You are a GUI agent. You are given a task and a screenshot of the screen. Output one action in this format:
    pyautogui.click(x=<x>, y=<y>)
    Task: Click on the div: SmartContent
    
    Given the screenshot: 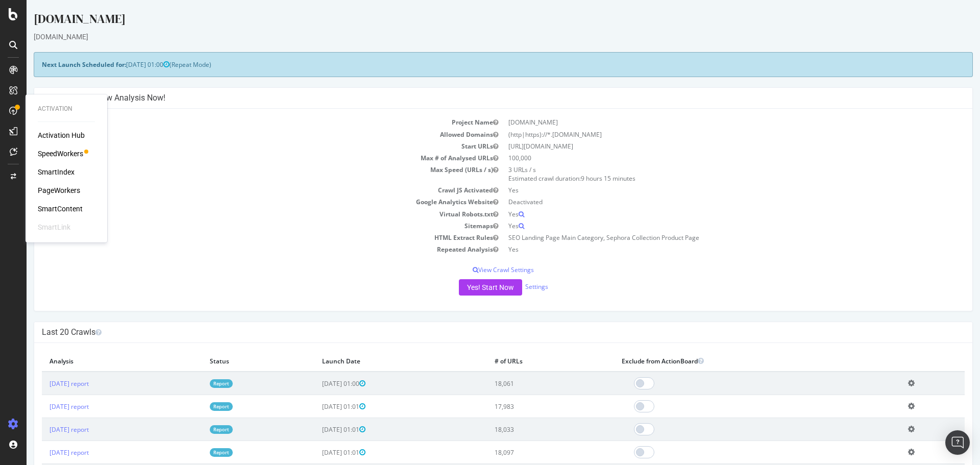 What is the action you would take?
    pyautogui.click(x=60, y=209)
    